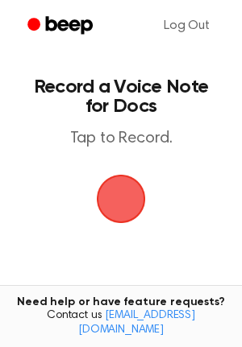  Describe the element at coordinates (121, 323) in the screenshot. I see `span: Contact us` at that location.